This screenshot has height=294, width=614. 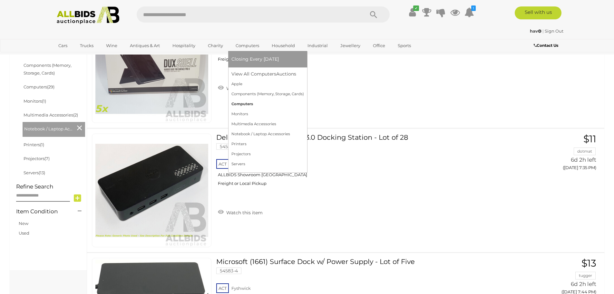 I want to click on a: Charity, so click(x=215, y=45).